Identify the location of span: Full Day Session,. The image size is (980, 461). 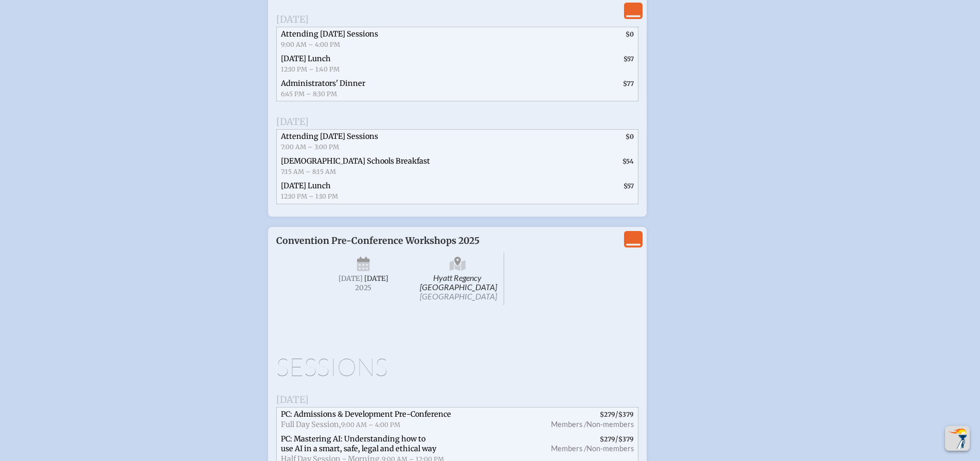
(311, 425).